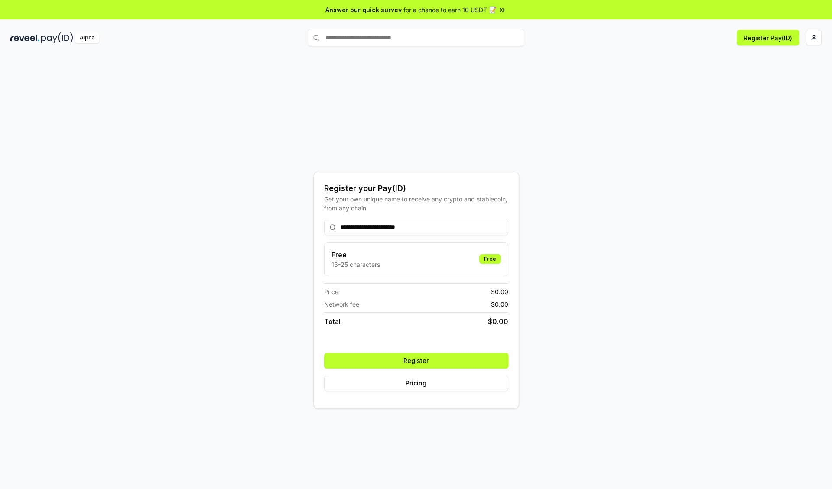 The image size is (832, 489). What do you see at coordinates (356, 264) in the screenshot?
I see `p: 13-25 characters` at bounding box center [356, 264].